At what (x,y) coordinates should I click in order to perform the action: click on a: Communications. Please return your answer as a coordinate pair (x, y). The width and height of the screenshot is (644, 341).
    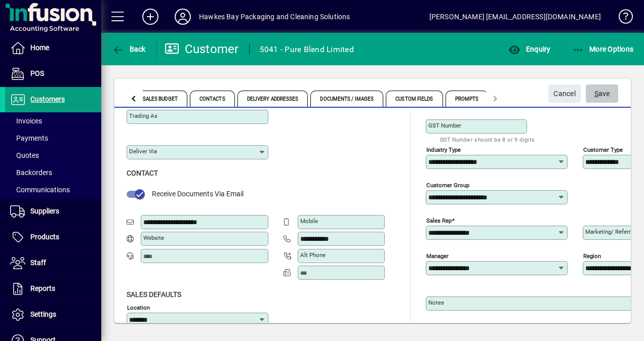
    Looking at the image, I should click on (53, 190).